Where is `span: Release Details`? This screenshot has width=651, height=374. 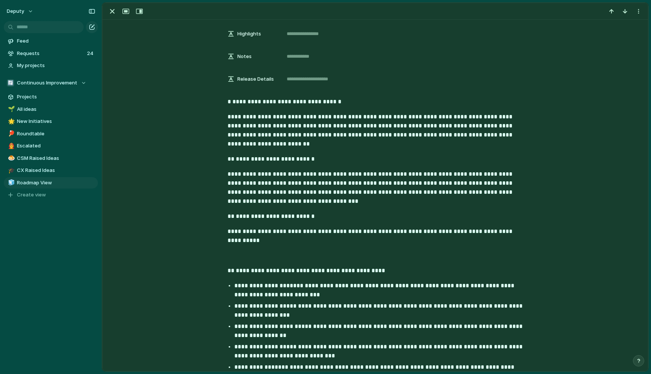
span: Release Details is located at coordinates (255, 79).